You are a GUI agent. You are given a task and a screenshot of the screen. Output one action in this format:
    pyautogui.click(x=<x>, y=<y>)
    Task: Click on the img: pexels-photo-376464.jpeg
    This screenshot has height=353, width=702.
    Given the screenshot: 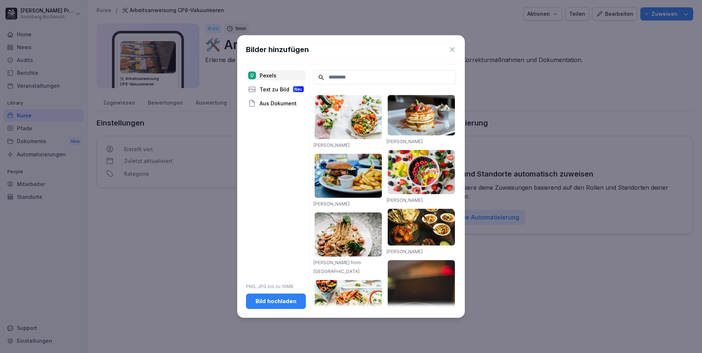 What is the action you would take?
    pyautogui.click(x=421, y=115)
    